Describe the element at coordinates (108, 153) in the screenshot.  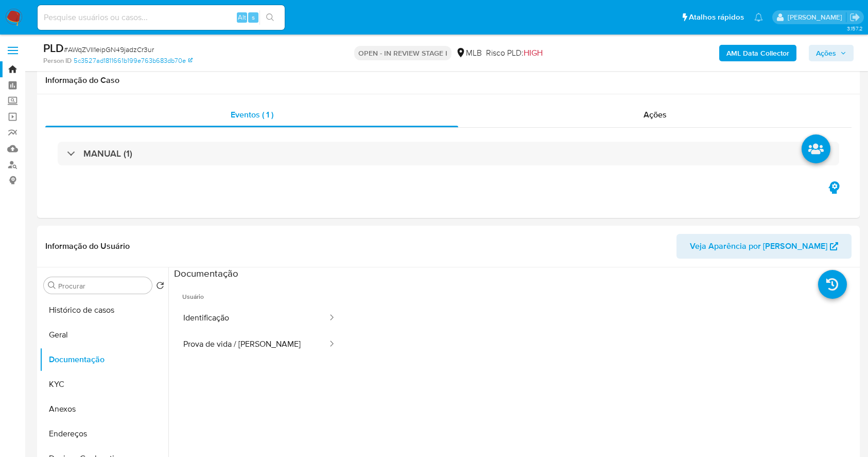
I see `h3: MANUAL (1)` at that location.